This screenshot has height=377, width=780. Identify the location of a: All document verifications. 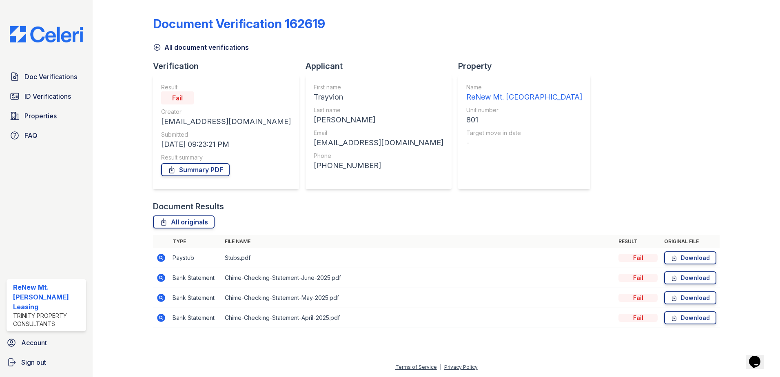
(201, 47).